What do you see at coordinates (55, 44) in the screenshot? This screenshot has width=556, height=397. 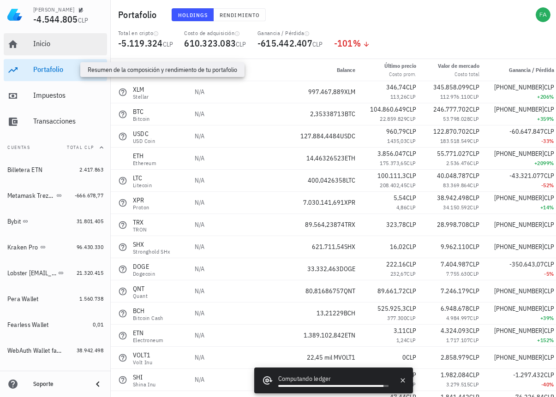 I see `a: Inicio` at bounding box center [55, 44].